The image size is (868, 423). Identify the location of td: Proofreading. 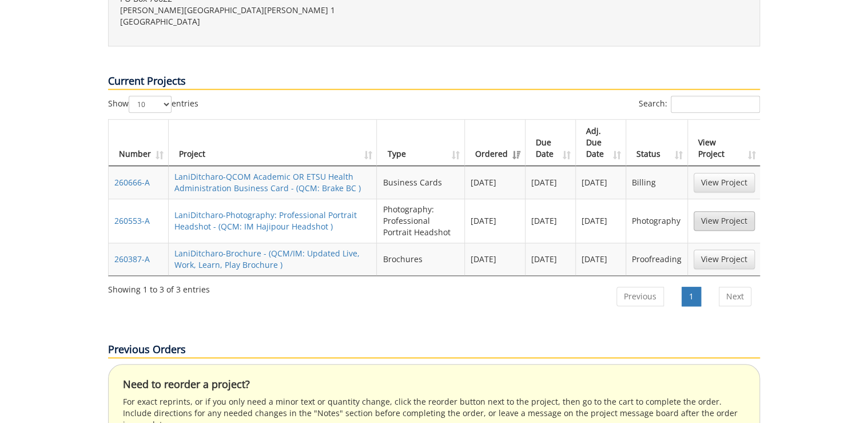
(657, 258).